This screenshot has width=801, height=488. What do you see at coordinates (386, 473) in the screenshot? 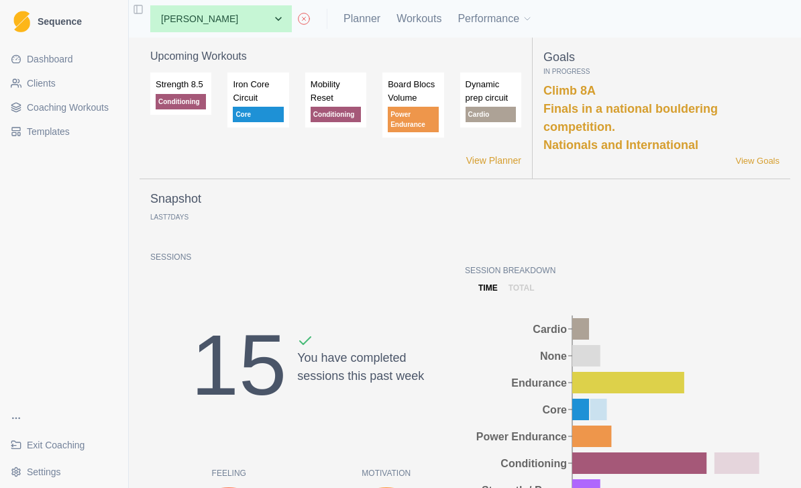
I see `p: Motivation` at bounding box center [386, 473].